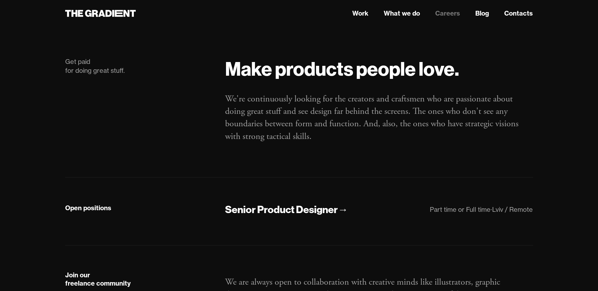 The image size is (598, 291). I want to click on a: Work, so click(360, 13).